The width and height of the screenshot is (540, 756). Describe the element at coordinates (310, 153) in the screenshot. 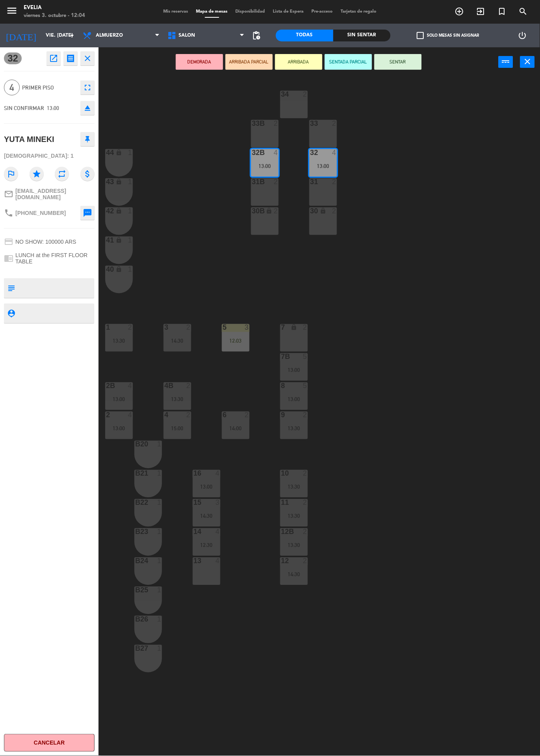

I see `div: 32` at that location.